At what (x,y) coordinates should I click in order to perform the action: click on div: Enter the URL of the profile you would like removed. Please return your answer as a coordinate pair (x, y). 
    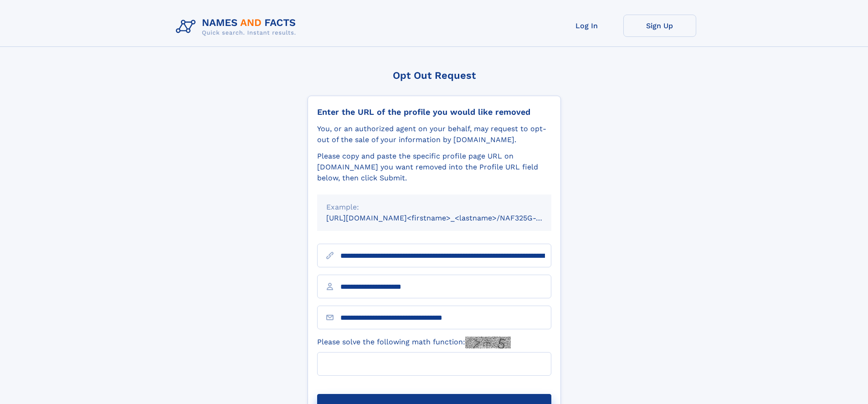
    Looking at the image, I should click on (434, 112).